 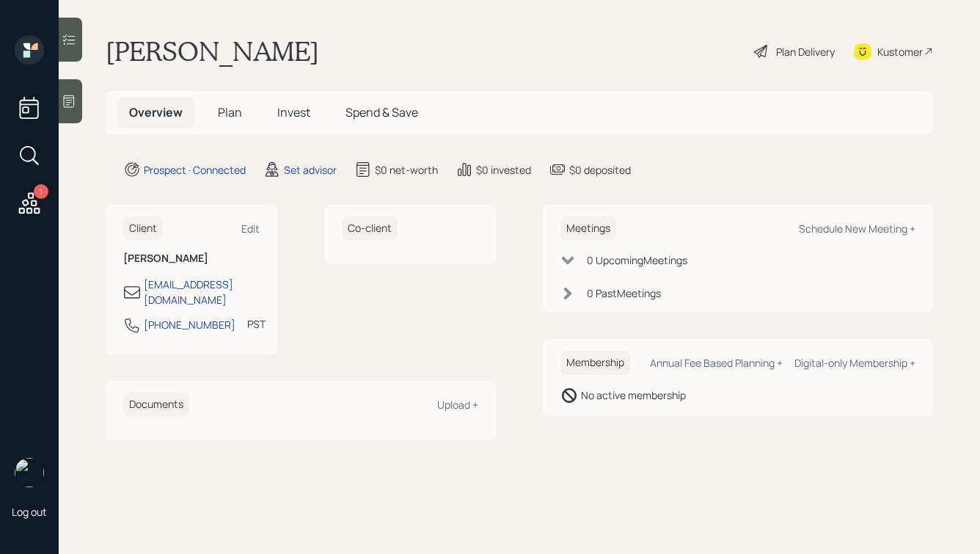 I want to click on span: Plan, so click(x=229, y=112).